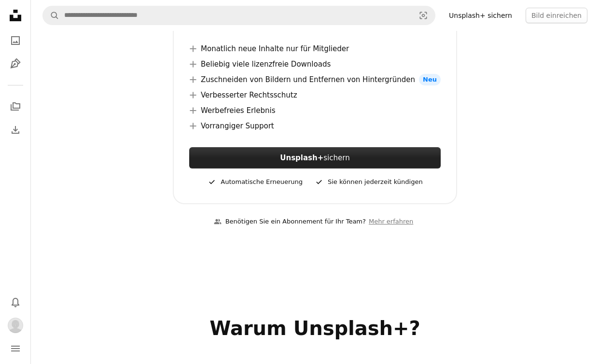 The image size is (599, 364). I want to click on div: Sie können jederzeit kündigen, so click(368, 182).